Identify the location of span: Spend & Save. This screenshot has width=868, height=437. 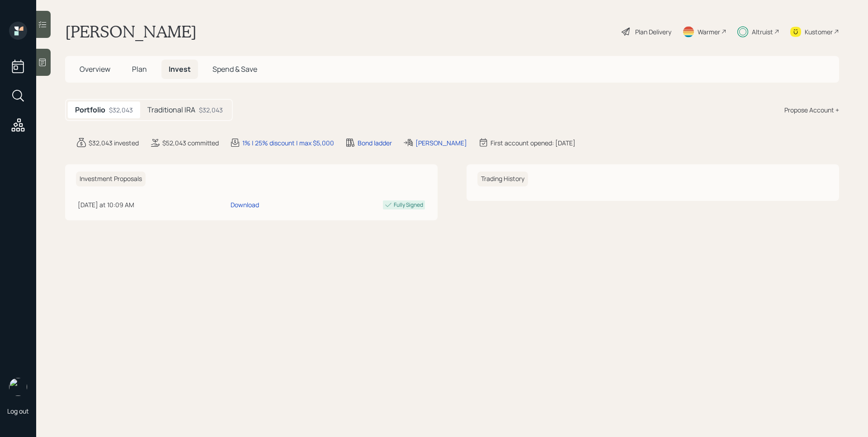
(234, 69).